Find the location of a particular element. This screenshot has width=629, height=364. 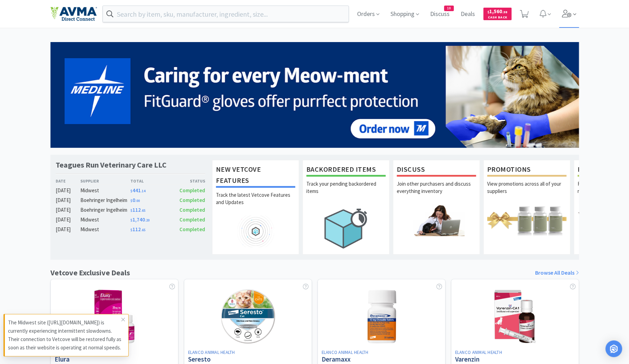

span: Cash Back is located at coordinates (497, 18).